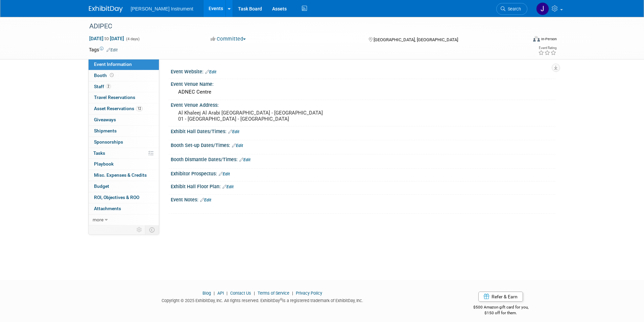 The width and height of the screenshot is (644, 322). Describe the element at coordinates (309, 293) in the screenshot. I see `a: Privacy Policy` at that location.